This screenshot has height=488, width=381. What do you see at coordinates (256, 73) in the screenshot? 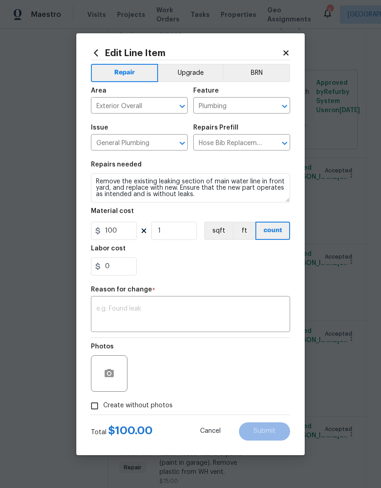
I see `button: BRN` at bounding box center [256, 73].